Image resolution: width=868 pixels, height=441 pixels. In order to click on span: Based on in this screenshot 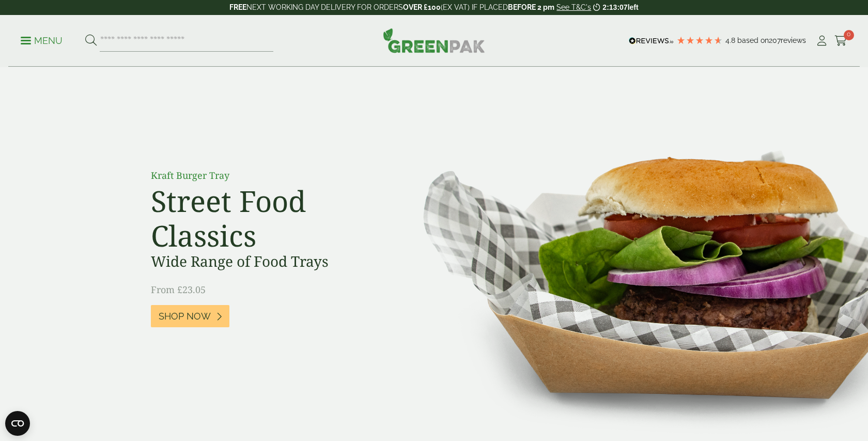, I will do `click(753, 41)`.